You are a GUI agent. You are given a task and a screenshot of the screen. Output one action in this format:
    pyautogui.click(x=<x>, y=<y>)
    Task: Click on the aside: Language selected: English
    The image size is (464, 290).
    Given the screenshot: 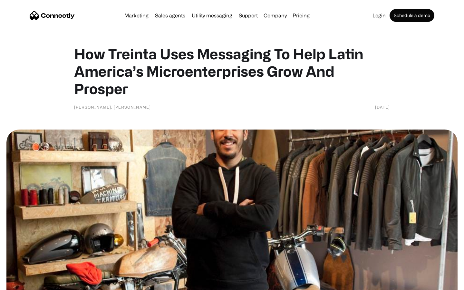 What is the action you would take?
    pyautogui.click(x=23, y=283)
    